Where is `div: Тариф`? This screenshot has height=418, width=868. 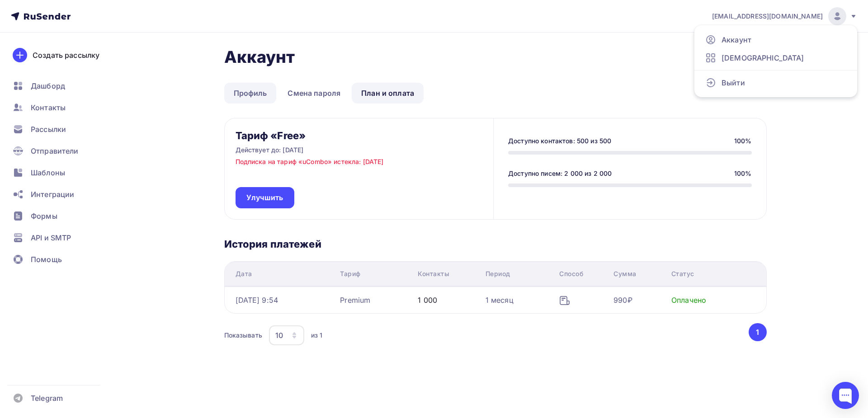 div: Тариф is located at coordinates (351, 274).